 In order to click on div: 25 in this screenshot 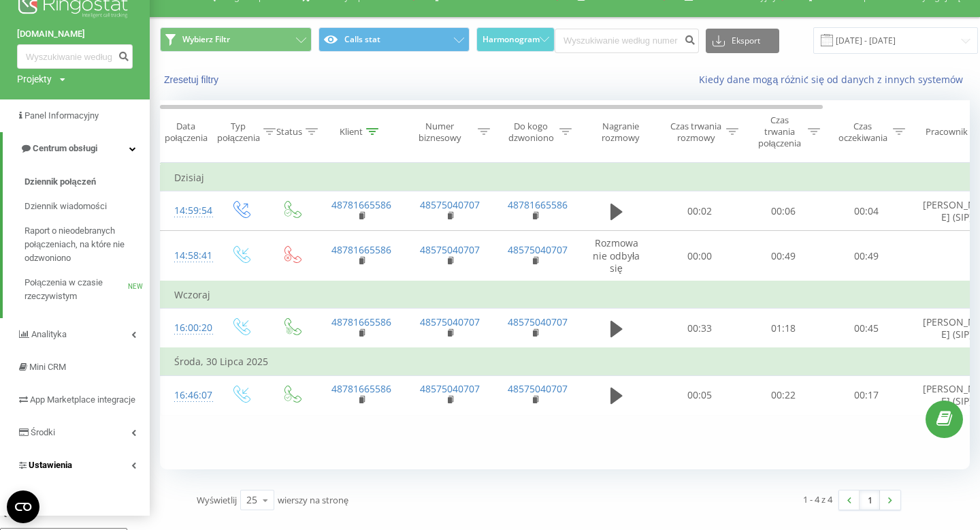, I will do `click(251, 500)`.